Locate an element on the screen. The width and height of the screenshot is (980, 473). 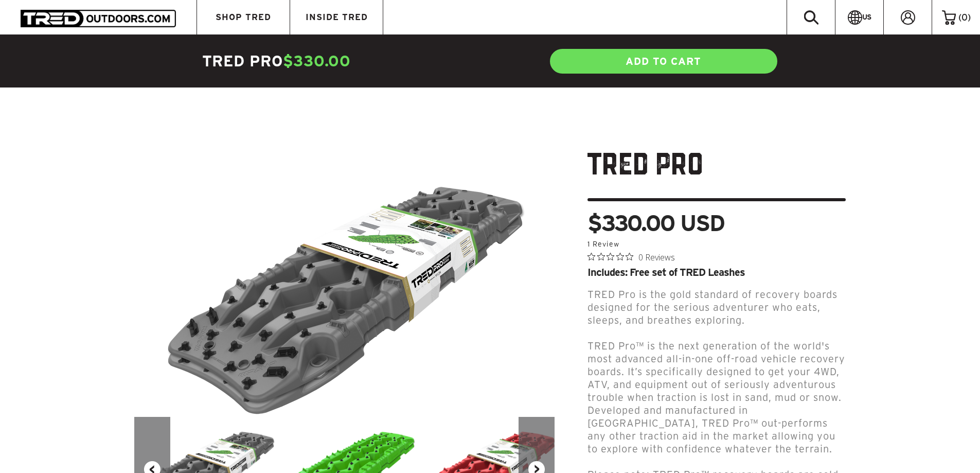
span: $330.00 is located at coordinates (317, 61).